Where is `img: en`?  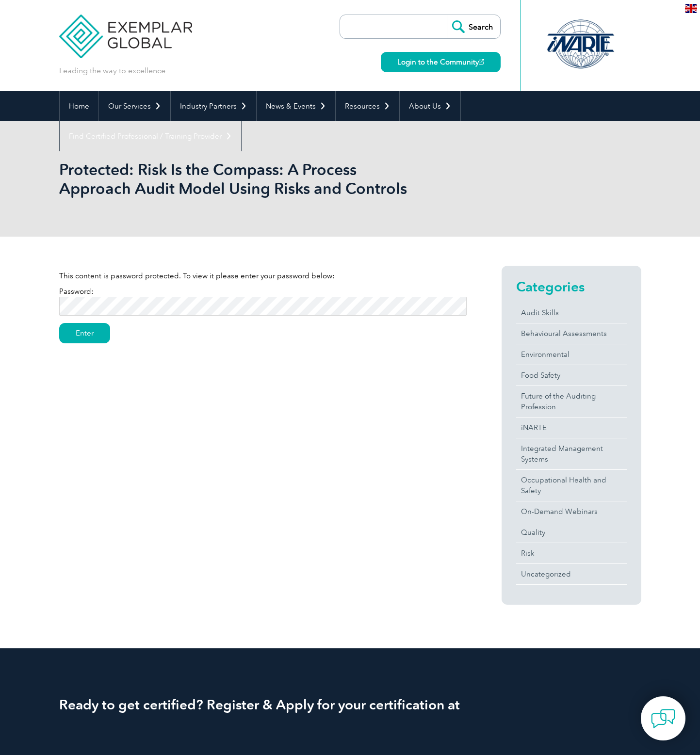
img: en is located at coordinates (691, 8).